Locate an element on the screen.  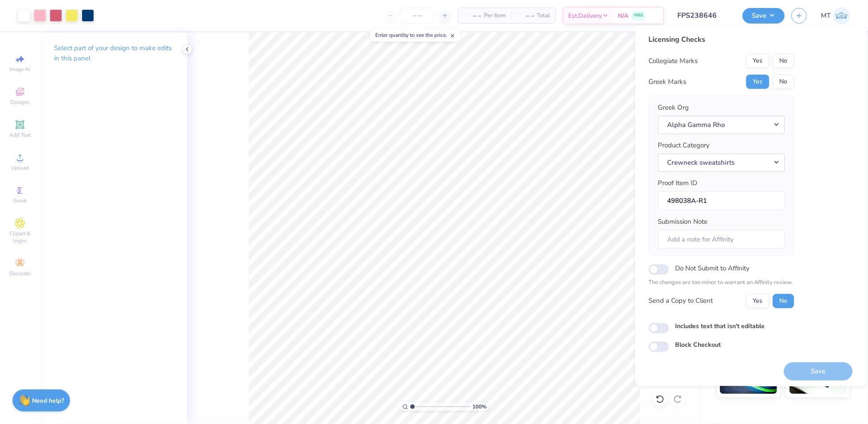
span: Greek is located at coordinates (20, 200).